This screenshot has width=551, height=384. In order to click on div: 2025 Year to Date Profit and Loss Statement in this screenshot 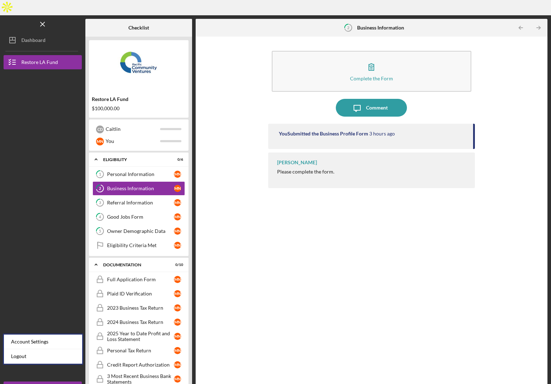, I will do `click(140, 336)`.